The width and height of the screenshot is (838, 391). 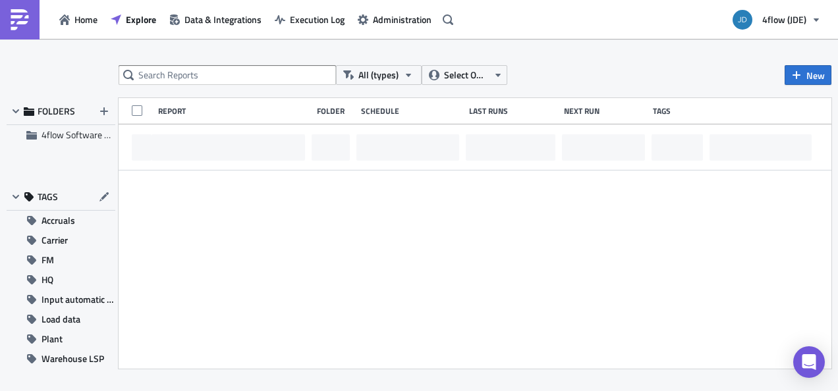 What do you see at coordinates (78, 19) in the screenshot?
I see `a: Home` at bounding box center [78, 19].